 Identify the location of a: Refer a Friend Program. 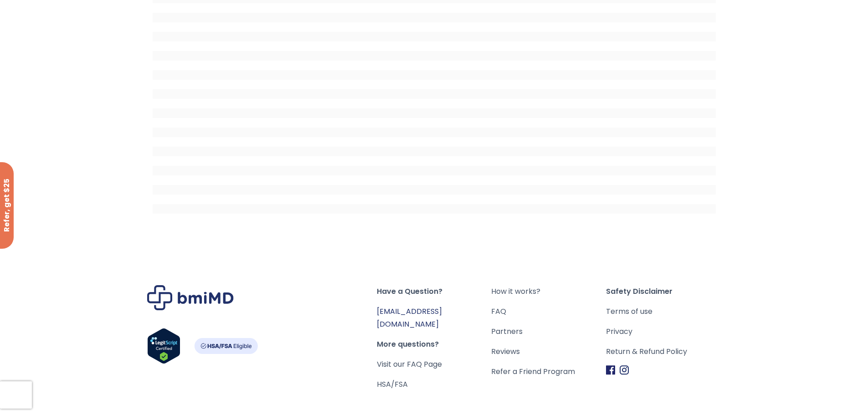
(548, 372).